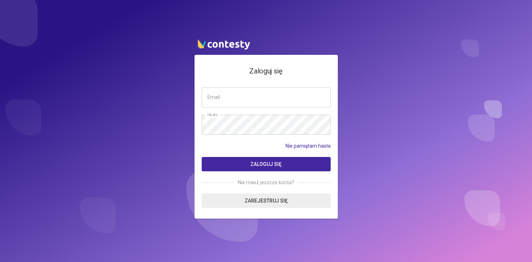 The image size is (532, 262). What do you see at coordinates (223, 44) in the screenshot?
I see `img: contesty logo` at bounding box center [223, 44].